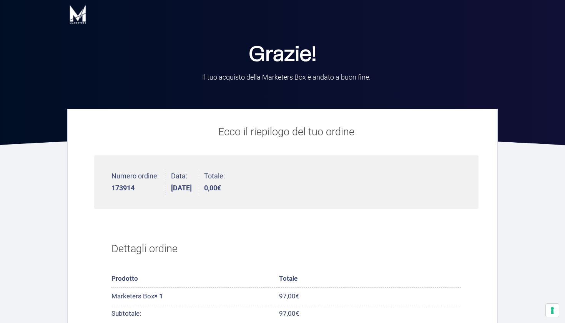 Image resolution: width=565 pixels, height=323 pixels. I want to click on button: Le tue preferenze relative al consenso per le tecnologie di tracciamento, so click(552, 310).